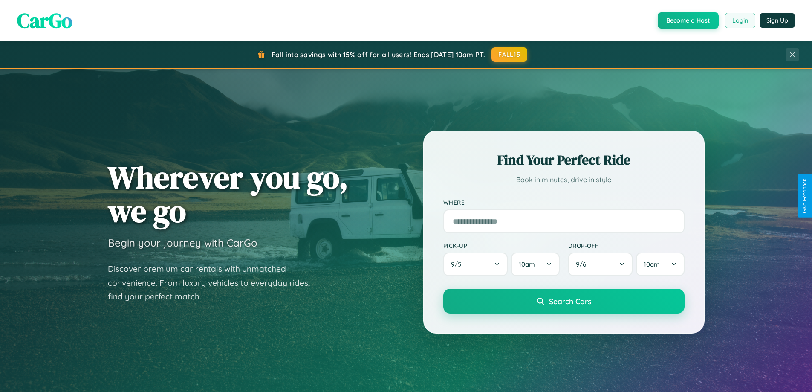  I want to click on button: FALL15, so click(509, 55).